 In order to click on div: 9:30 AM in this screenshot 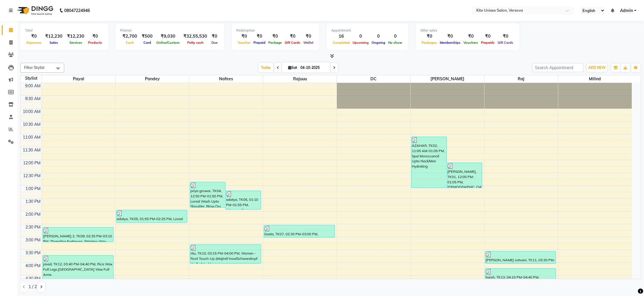, I will do `click(33, 99)`.